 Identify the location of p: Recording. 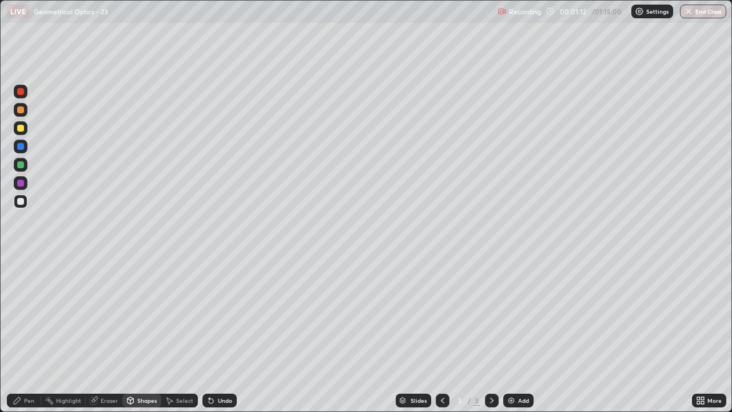
(525, 11).